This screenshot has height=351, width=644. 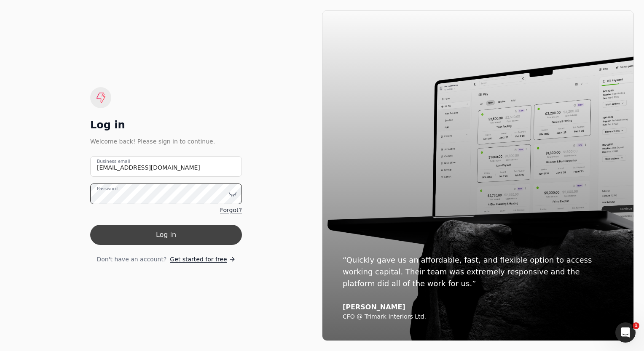 I want to click on div: Log in, so click(x=166, y=125).